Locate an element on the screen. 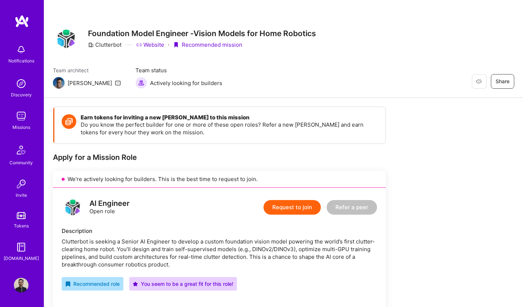 This screenshot has height=307, width=523. i: icon PurpleStar is located at coordinates (135, 284).